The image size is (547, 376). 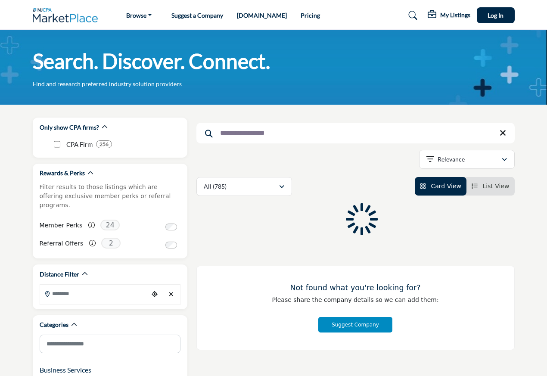 I want to click on span: Please share the company details so we can add them:, so click(x=355, y=300).